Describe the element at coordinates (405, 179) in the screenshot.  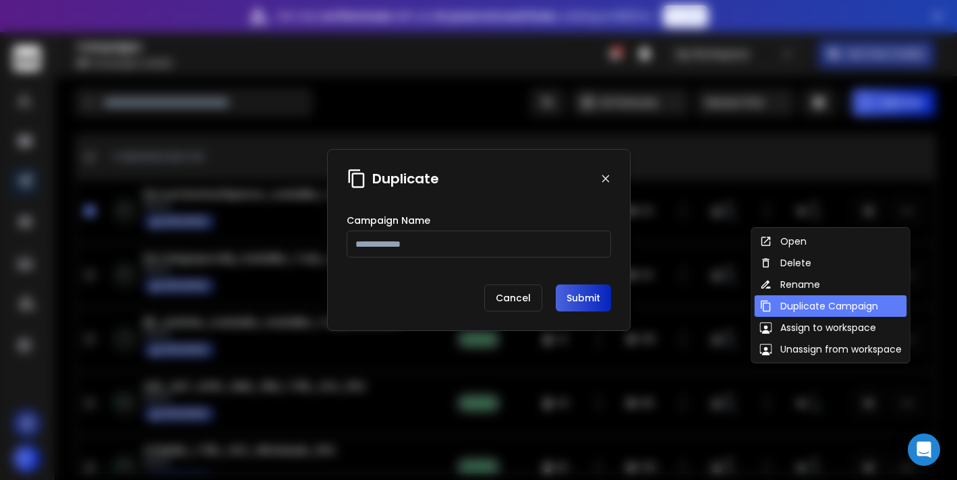
I see `h1: Duplicate` at that location.